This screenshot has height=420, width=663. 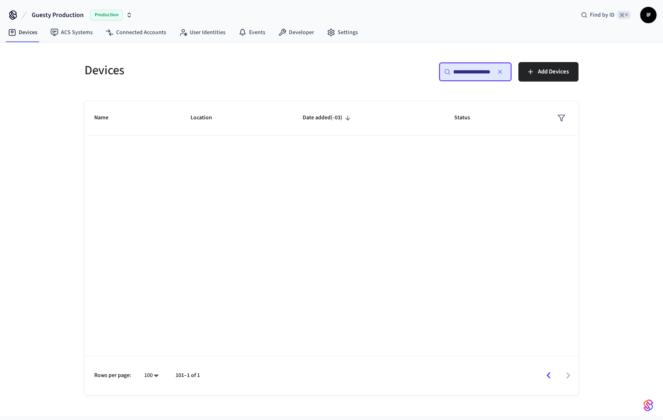 What do you see at coordinates (648, 15) in the screenshot?
I see `button: IF` at bounding box center [648, 15].